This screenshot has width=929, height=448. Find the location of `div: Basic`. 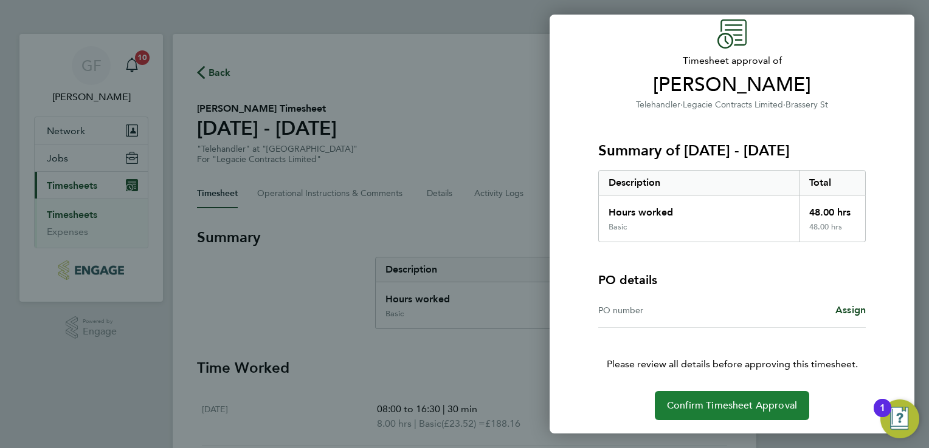

div: Basic is located at coordinates (617, 227).